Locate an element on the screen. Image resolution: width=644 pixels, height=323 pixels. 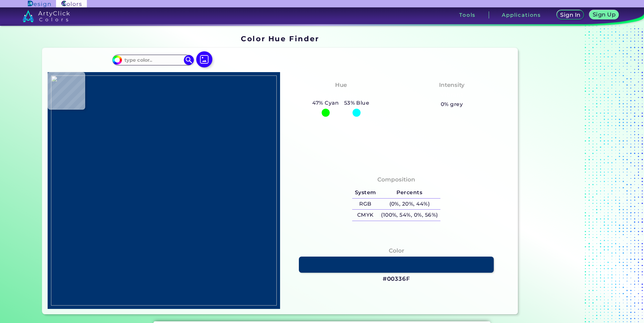
img: logo_artyclick_colors_white.svg is located at coordinates (46, 16).